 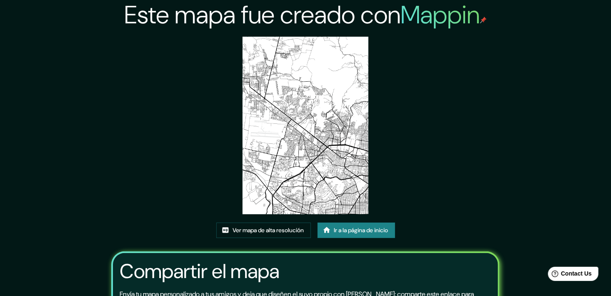 What do you see at coordinates (484, 20) in the screenshot?
I see `img: mappin-pin` at bounding box center [484, 20].